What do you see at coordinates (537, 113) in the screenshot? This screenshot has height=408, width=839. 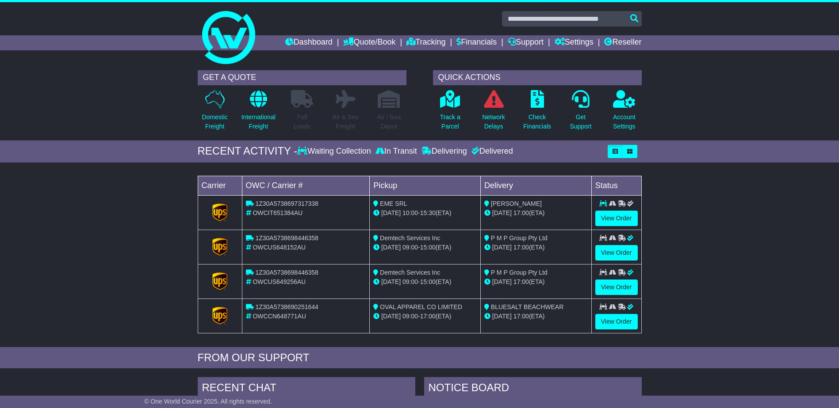 I see `a: CheckFinancials` at bounding box center [537, 113].